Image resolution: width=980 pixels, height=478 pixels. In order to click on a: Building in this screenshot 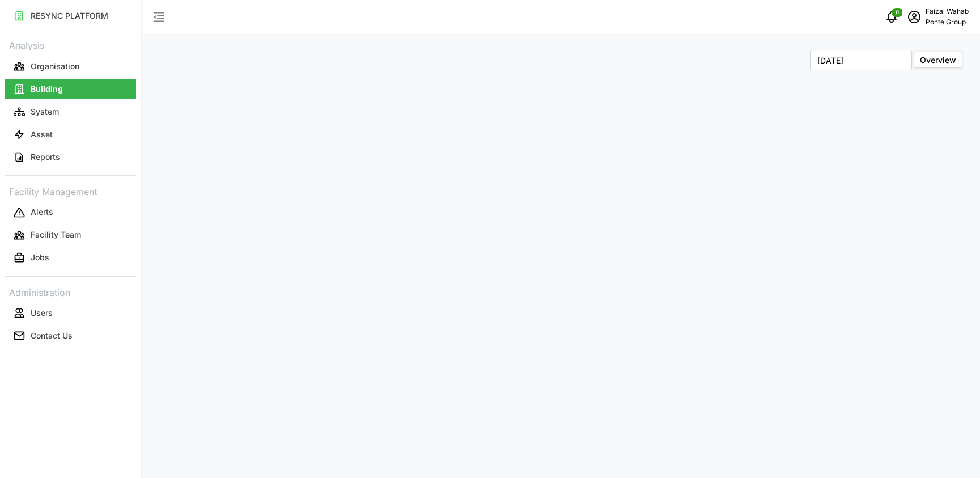, I will do `click(71, 89)`.